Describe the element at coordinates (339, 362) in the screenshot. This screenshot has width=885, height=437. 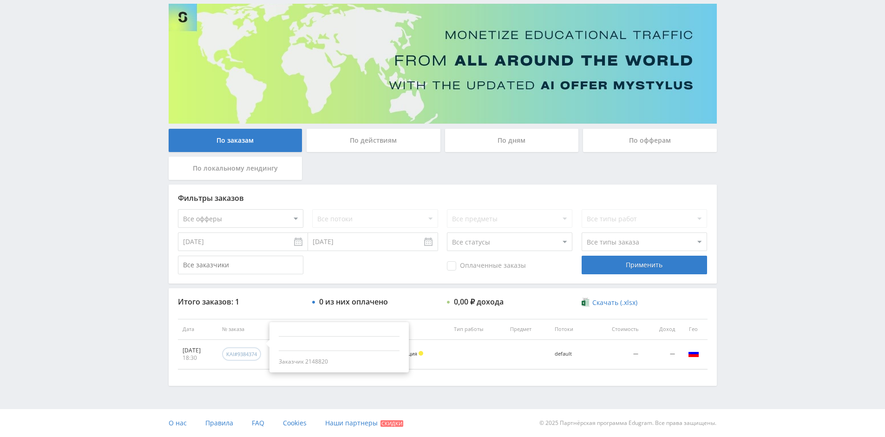
I see `div: Заказчик 2148820` at that location.